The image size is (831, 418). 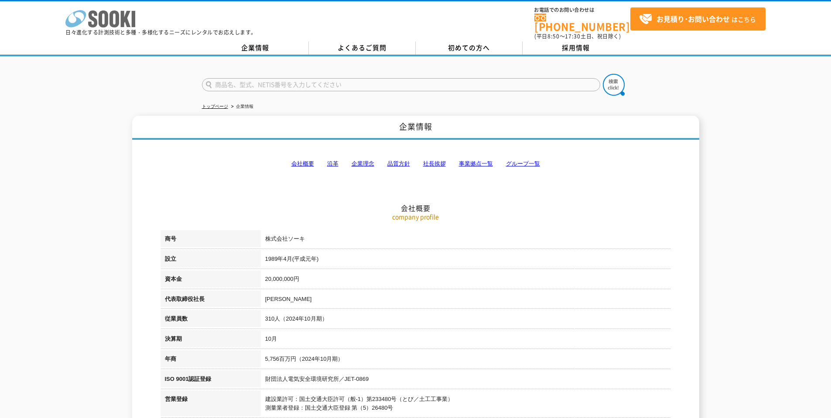 I want to click on span: お電話でのお問い合わせは, so click(x=583, y=10).